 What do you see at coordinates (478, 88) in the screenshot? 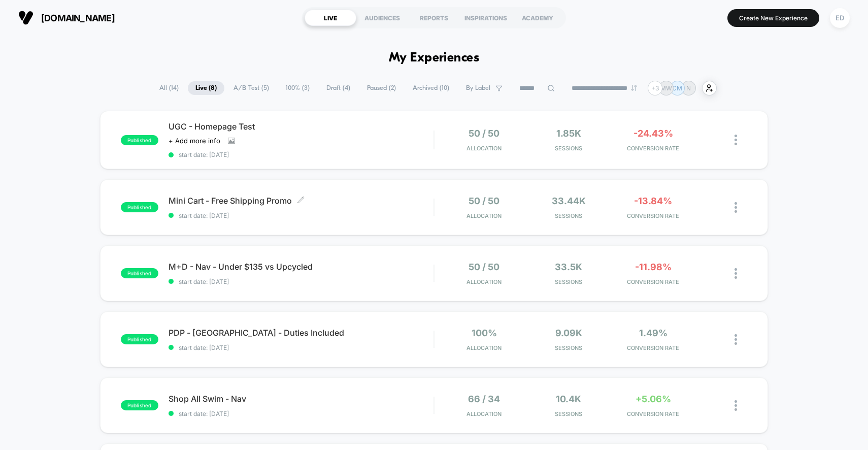
I see `span: By Label` at bounding box center [478, 88].